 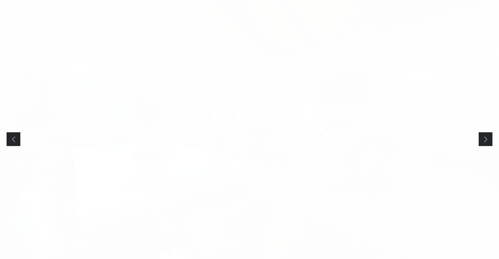 I want to click on span: Modern Living, so click(x=212, y=244).